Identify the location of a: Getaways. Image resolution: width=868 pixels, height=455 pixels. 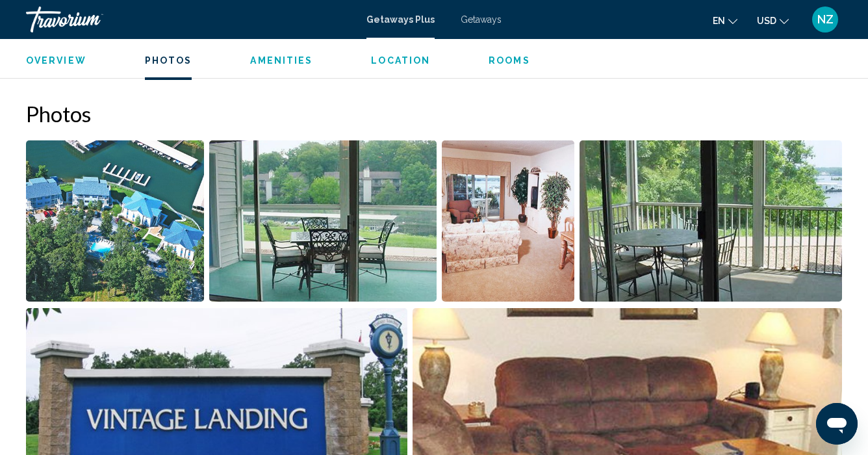
(481, 19).